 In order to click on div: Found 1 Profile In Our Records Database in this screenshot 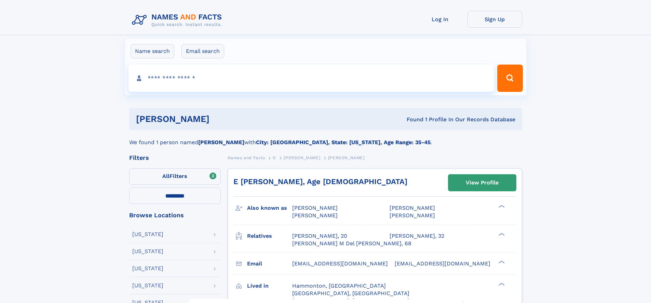, I will do `click(412, 120)`.